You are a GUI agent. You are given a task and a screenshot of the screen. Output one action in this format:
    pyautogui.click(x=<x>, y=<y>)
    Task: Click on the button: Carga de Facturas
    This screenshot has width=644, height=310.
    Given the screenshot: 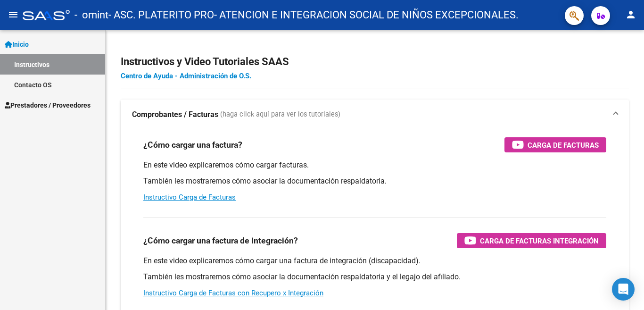 What is the action you would take?
    pyautogui.click(x=555, y=145)
    